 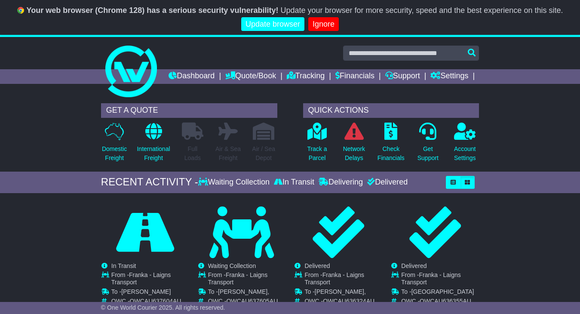 I want to click on span: OWCAU636355AU, so click(x=446, y=301).